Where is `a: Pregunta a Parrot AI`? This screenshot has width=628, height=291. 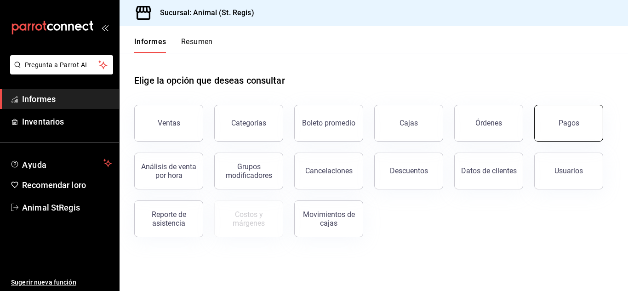 a: Pregunta a Parrot AI is located at coordinates (60, 71).